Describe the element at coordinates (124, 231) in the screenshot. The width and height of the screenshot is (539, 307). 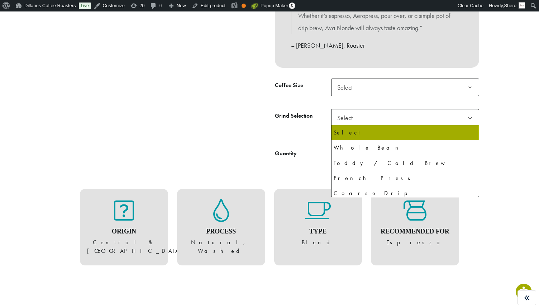
I see `h4: Origin` at that location.